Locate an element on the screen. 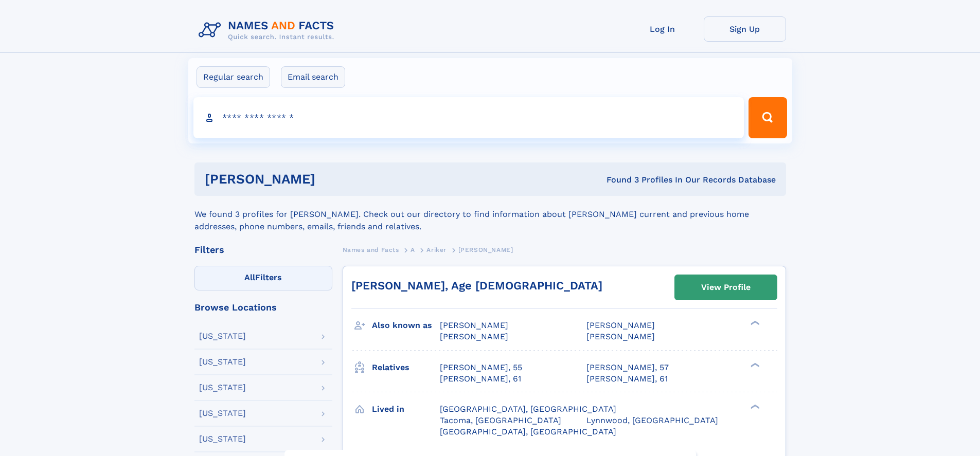 This screenshot has width=980, height=456. a: A is located at coordinates (413, 250).